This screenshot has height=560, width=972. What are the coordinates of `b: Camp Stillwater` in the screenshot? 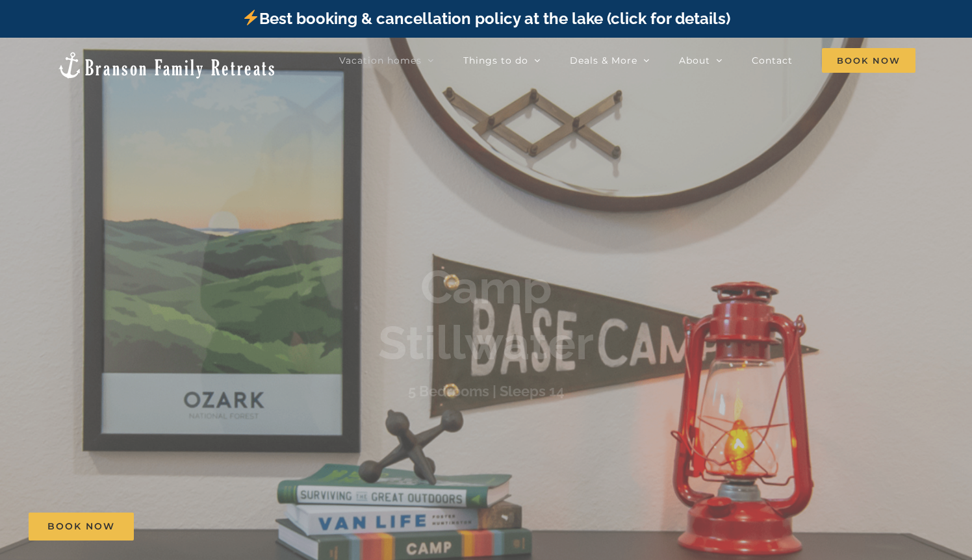 It's located at (486, 314).